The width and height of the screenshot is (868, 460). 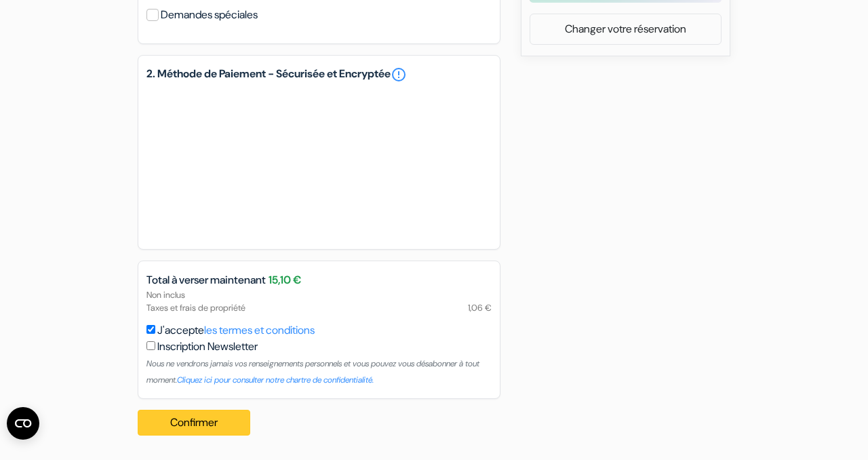 I want to click on div: Non inclus Taxes et frais de propriété, so click(x=319, y=301).